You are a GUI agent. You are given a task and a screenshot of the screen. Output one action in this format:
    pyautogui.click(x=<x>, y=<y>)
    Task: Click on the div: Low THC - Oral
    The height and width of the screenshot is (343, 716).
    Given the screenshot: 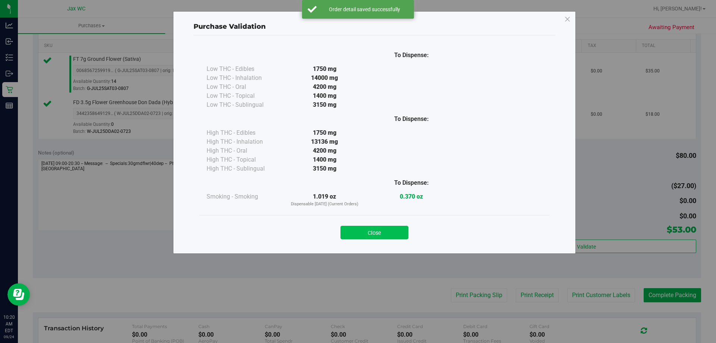 What is the action you would take?
    pyautogui.click(x=244, y=87)
    